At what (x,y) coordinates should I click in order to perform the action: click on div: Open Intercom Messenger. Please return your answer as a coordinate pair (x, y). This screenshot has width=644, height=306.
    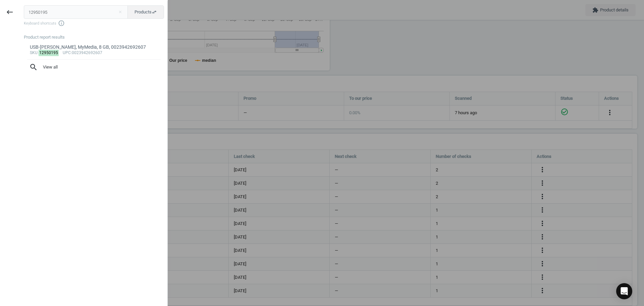
    Looking at the image, I should click on (624, 291).